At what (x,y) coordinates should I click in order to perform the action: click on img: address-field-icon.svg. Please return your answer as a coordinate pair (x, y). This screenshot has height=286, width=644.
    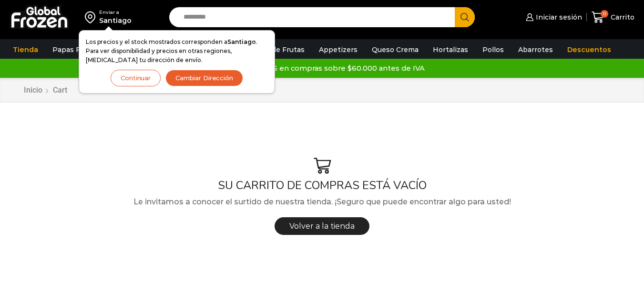
    Looking at the image, I should click on (92, 17).